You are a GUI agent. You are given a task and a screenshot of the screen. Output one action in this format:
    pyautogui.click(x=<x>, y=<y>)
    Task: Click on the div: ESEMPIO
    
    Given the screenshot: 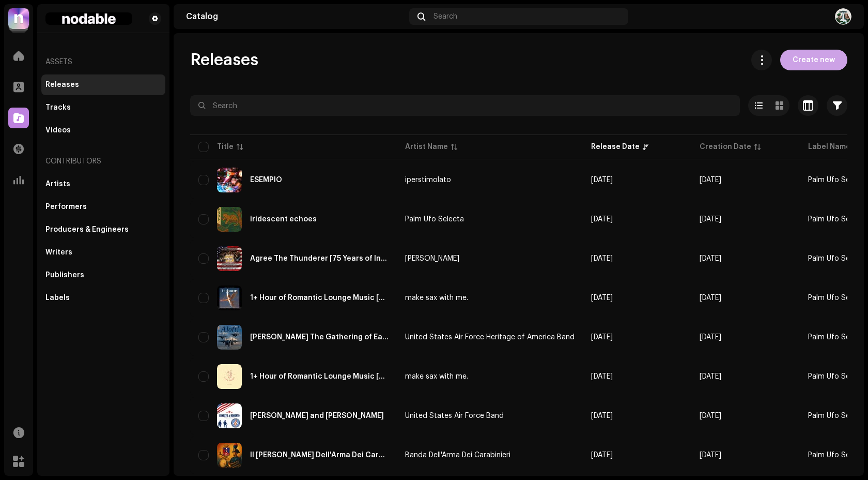 What is the action you would take?
    pyautogui.click(x=266, y=180)
    